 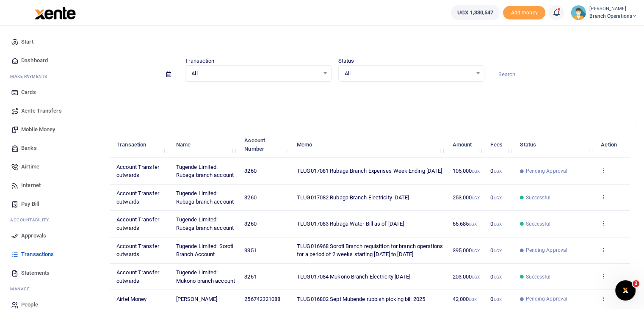 What do you see at coordinates (467, 145) in the screenshot?
I see `th: Amount: activate to sort column ascending` at bounding box center [467, 145].